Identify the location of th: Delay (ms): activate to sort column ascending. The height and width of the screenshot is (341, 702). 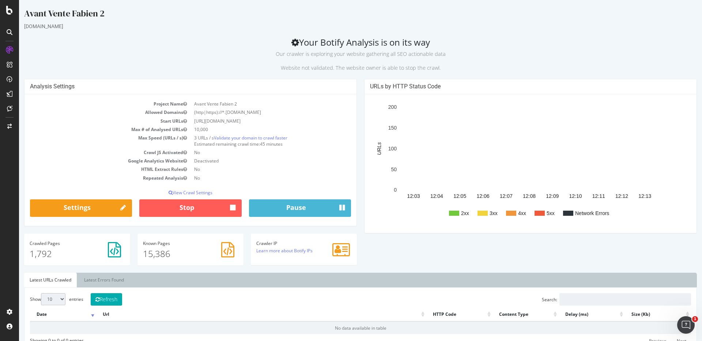
(572, 315).